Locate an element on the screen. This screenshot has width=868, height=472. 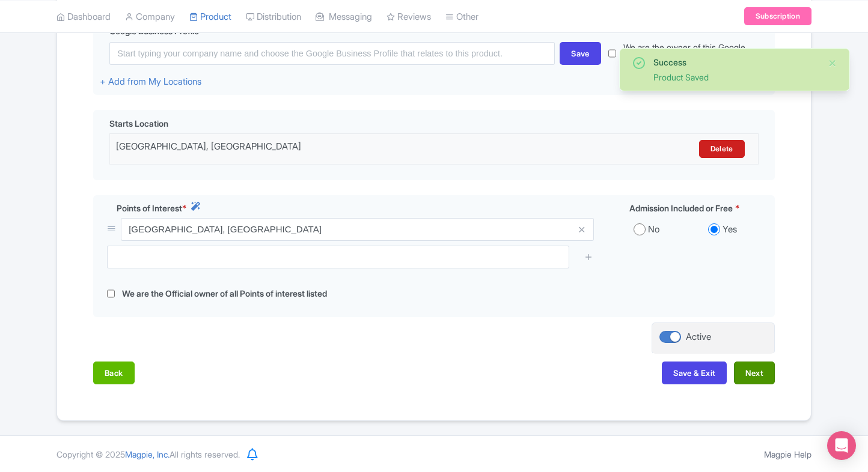
span: Points of Interest is located at coordinates (149, 208).